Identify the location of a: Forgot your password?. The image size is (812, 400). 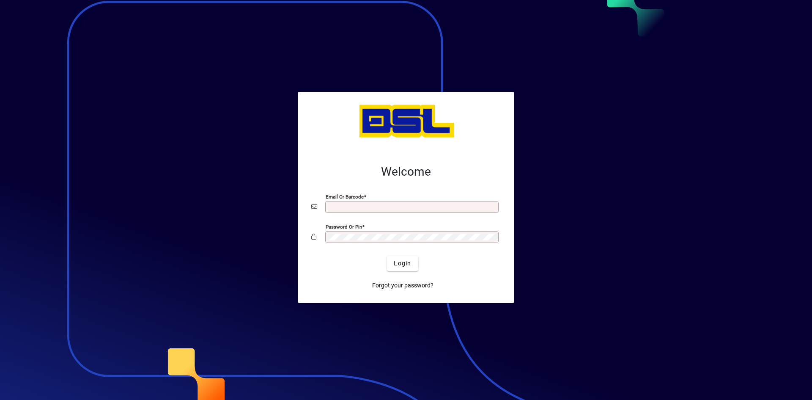
(403, 285).